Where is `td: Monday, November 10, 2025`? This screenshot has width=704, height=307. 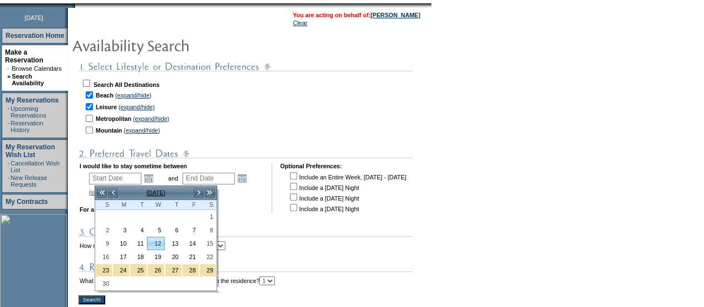 td: Monday, November 10, 2025 is located at coordinates (121, 243).